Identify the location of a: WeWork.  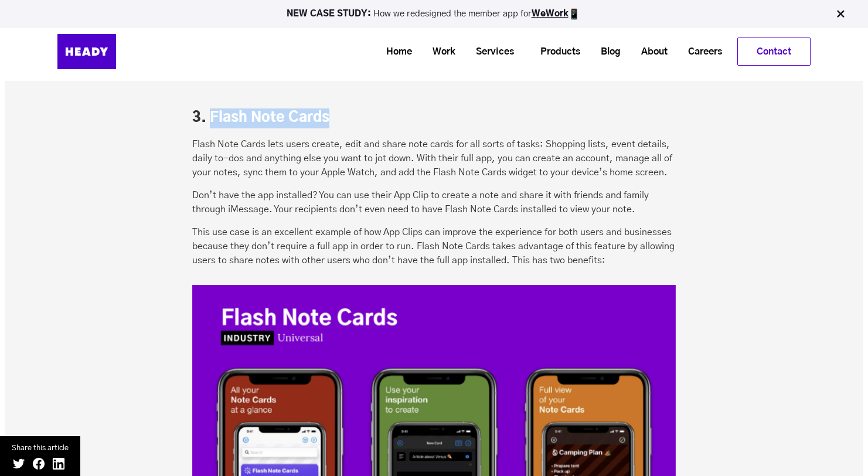
(549, 13).